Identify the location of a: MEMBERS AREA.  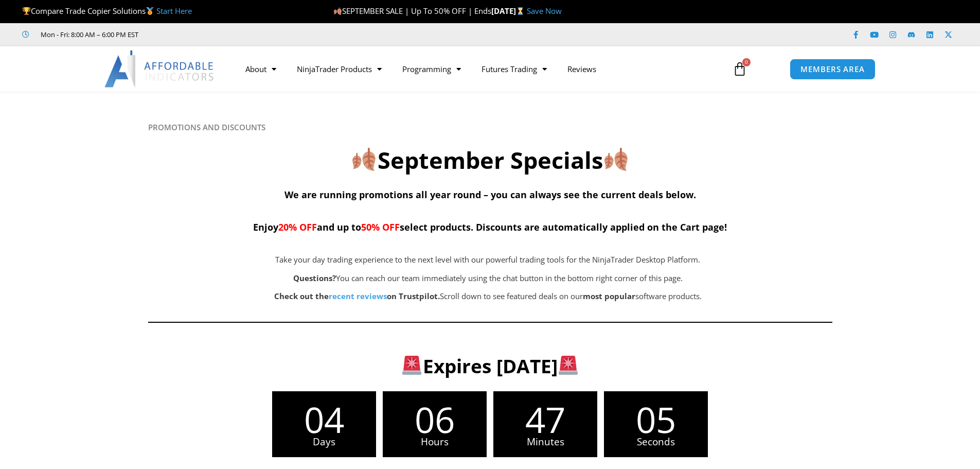
(833, 69).